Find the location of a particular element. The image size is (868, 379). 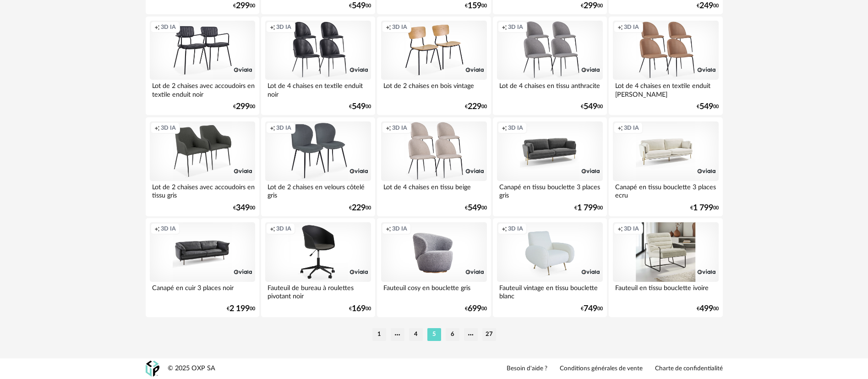

span: 159 is located at coordinates (475, 6).